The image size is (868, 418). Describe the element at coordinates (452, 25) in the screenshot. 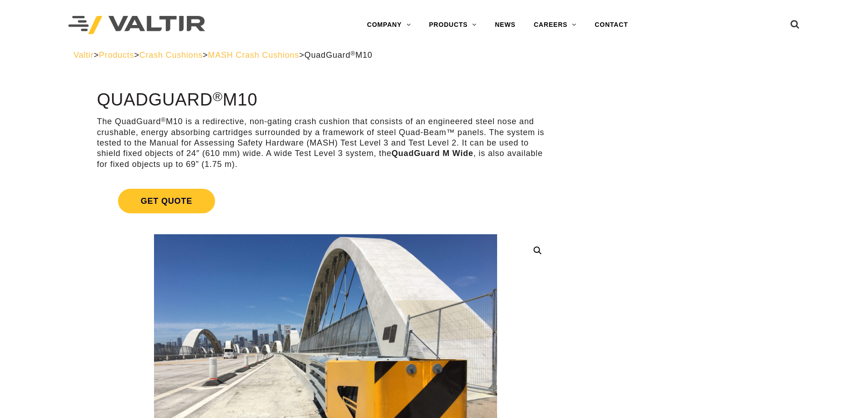

I see `a: PRODUCTS` at that location.